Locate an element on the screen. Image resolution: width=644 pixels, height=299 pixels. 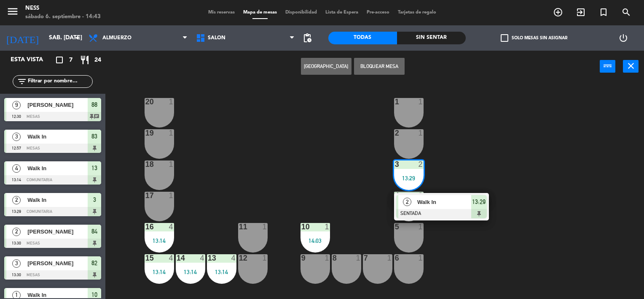
div: 13 is located at coordinates (208, 258).